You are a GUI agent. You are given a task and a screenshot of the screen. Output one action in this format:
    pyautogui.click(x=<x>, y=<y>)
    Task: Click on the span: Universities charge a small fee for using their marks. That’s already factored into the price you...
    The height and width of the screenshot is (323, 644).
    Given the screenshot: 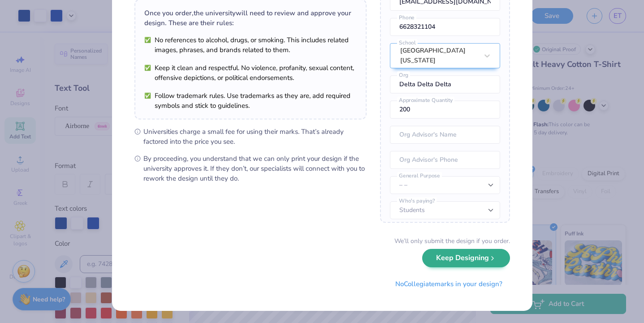 What is the action you would take?
    pyautogui.click(x=255, y=137)
    